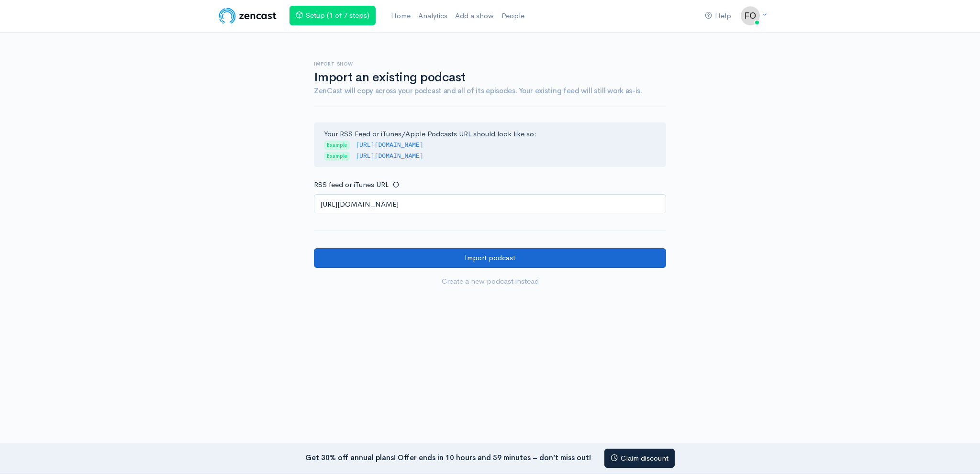  What do you see at coordinates (490, 64) in the screenshot?
I see `h6: Import show` at bounding box center [490, 64].